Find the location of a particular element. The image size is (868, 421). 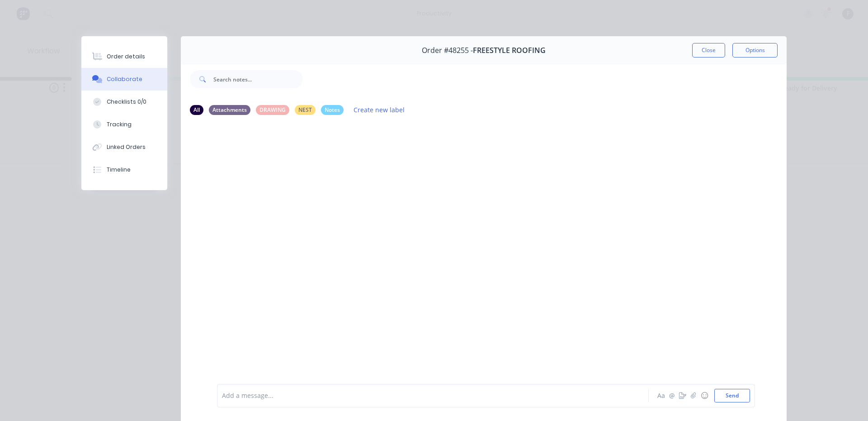

div: NEST is located at coordinates (305, 110).